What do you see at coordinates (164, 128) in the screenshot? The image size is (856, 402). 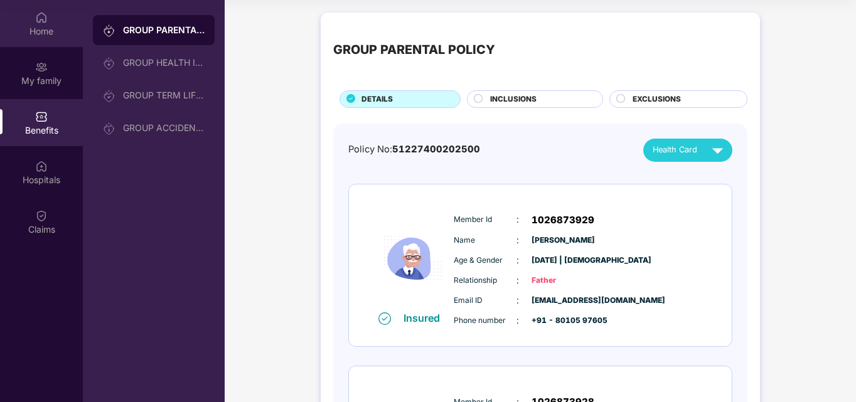 I see `div: GROUP ACCIDENTAL INSURANCE` at bounding box center [164, 128].